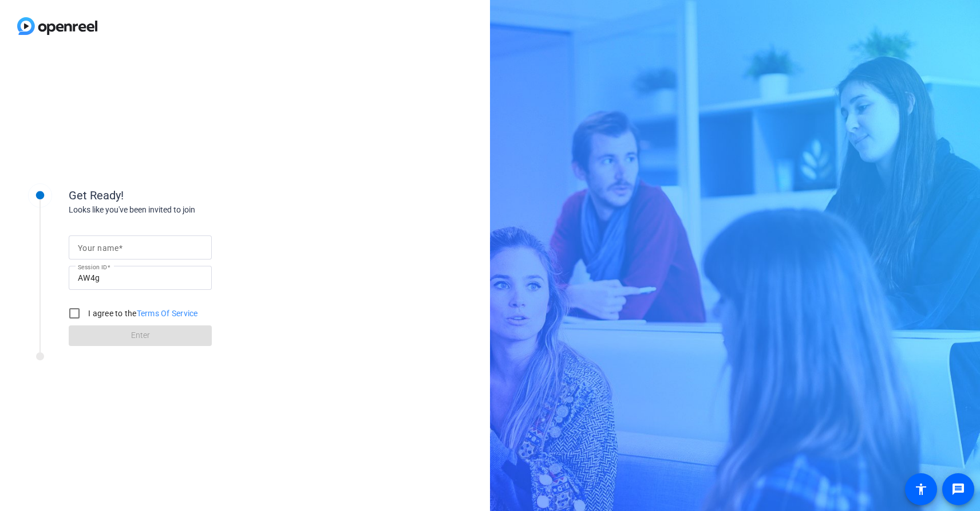  What do you see at coordinates (183, 210) in the screenshot?
I see `div: Looks like you've been invited to join` at bounding box center [183, 210].